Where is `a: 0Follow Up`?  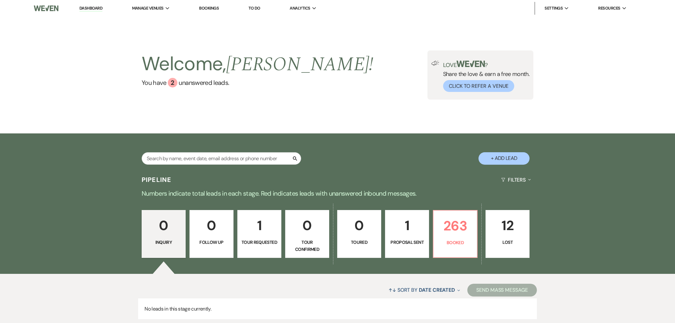 a: 0Follow Up is located at coordinates (211, 234).